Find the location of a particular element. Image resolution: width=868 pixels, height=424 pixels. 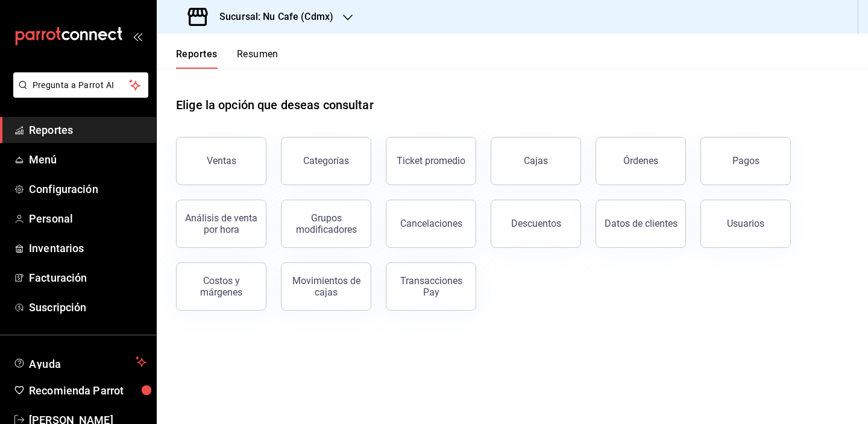

div: Análisis de venta por hora is located at coordinates (221, 223).